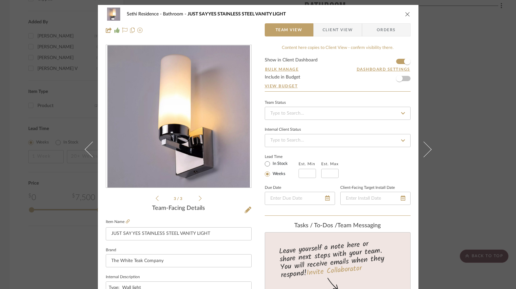 The height and width of the screenshot is (289, 516). I want to click on a: Invite Collaborator, so click(334, 271).